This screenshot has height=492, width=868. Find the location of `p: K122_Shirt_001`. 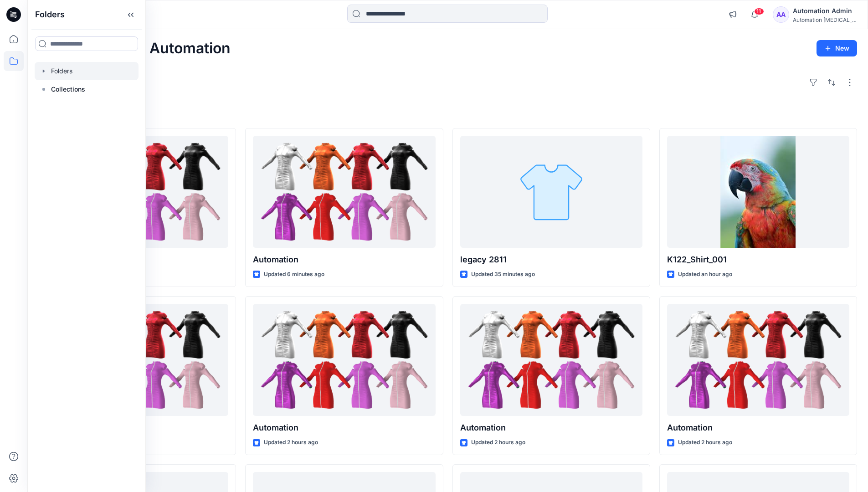

p: K122_Shirt_001 is located at coordinates (759, 260).